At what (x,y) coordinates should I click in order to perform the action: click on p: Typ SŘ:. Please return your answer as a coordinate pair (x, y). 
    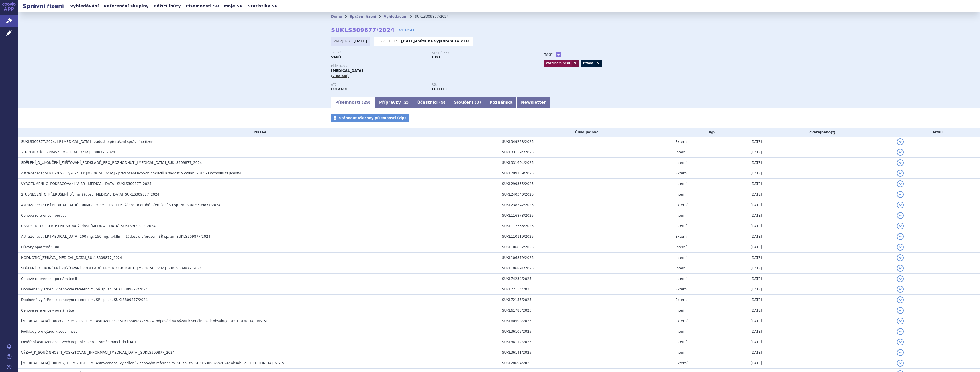
    Looking at the image, I should click on (379, 53).